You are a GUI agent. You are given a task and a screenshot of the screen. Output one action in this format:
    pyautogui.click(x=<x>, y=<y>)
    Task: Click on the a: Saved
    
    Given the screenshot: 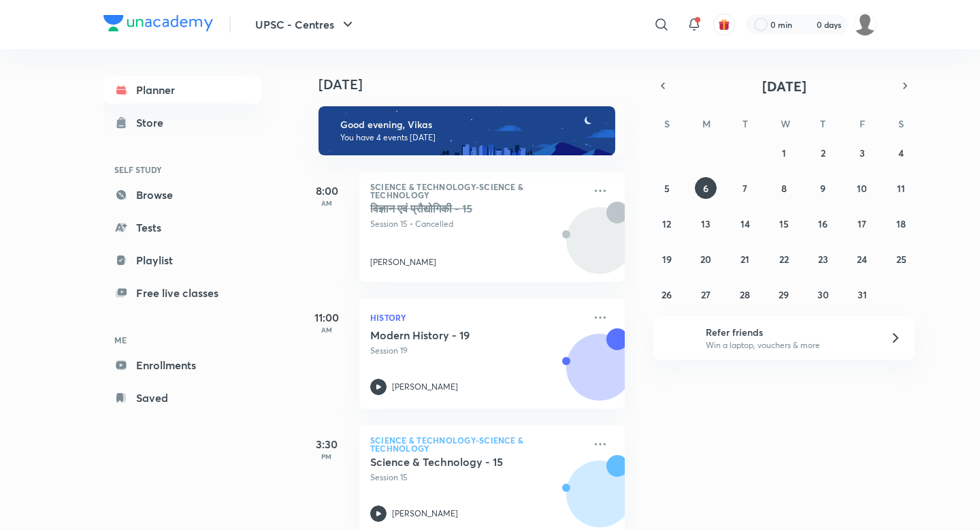 What is the action you would take?
    pyautogui.click(x=182, y=398)
    